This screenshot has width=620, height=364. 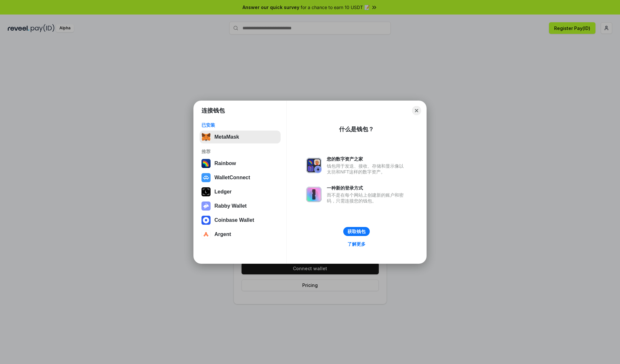 I want to click on div: Rainbow, so click(x=225, y=164).